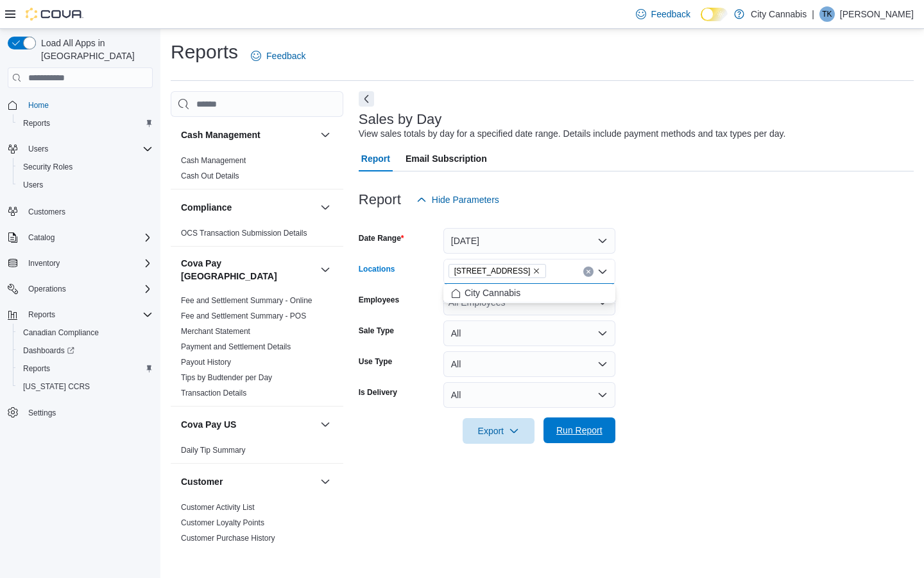  I want to click on h3: Cash Management, so click(221, 135).